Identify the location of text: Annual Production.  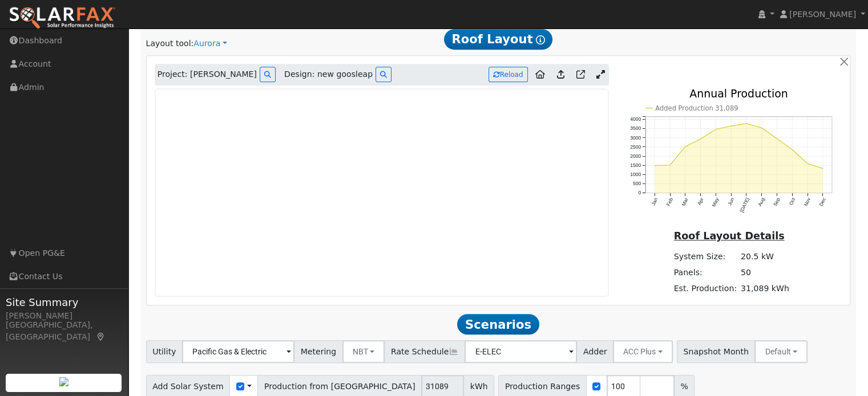
(739, 93).